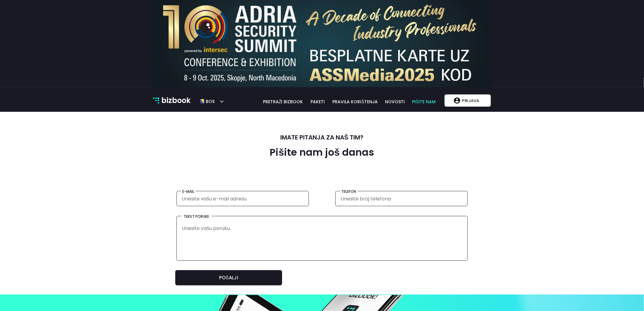  What do you see at coordinates (229, 278) in the screenshot?
I see `button: Pošalji` at bounding box center [229, 278].